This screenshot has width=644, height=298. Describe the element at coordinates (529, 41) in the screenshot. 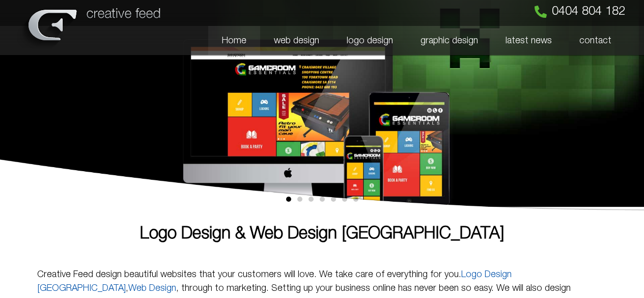

I see `a: latest news` at that location.